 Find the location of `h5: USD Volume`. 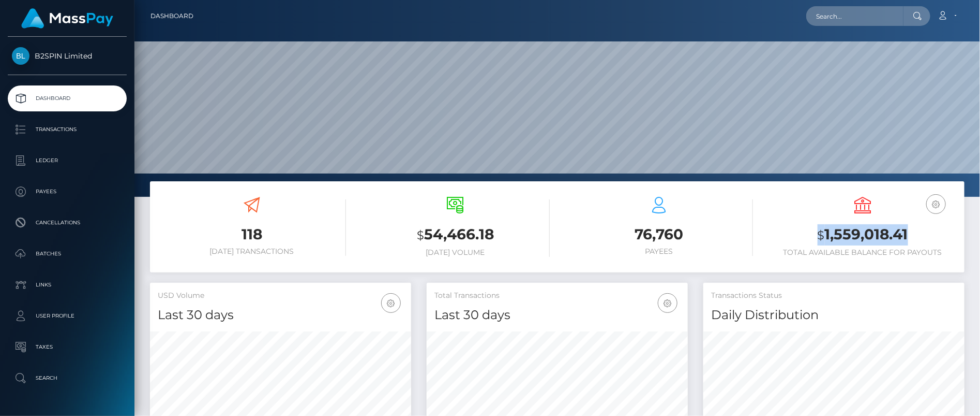

h5: USD Volume is located at coordinates (281, 296).